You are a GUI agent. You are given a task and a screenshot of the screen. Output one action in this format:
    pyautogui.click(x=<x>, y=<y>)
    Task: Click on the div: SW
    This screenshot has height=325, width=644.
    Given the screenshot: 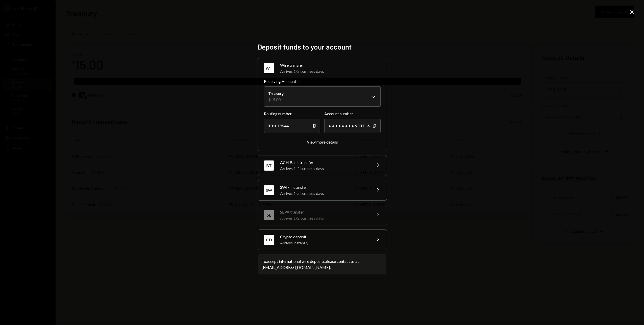 What is the action you would take?
    pyautogui.click(x=269, y=190)
    